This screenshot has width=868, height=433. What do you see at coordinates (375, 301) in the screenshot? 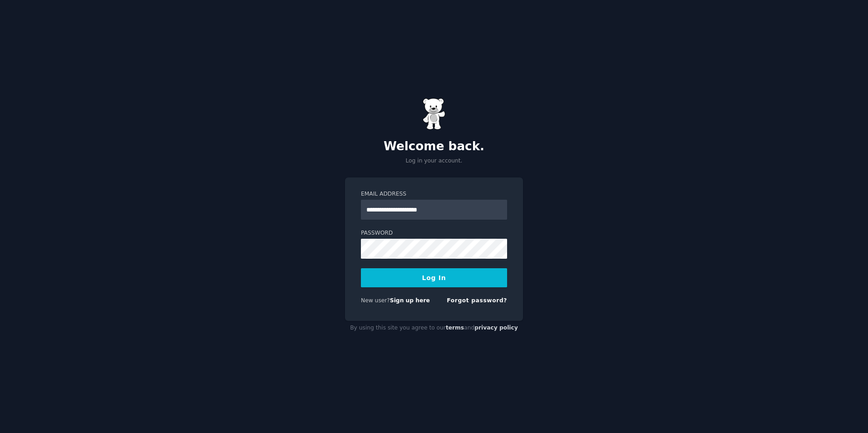
I see `span: New user?` at bounding box center [375, 301].